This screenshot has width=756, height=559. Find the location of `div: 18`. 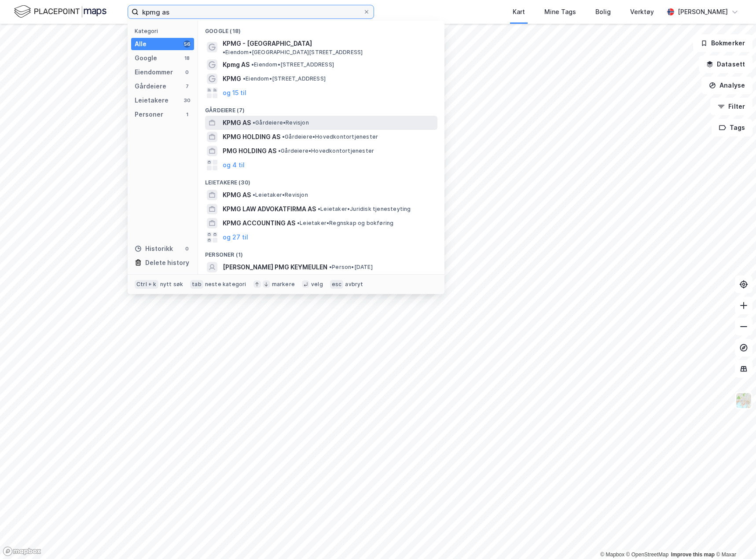

div: 18 is located at coordinates (187, 58).